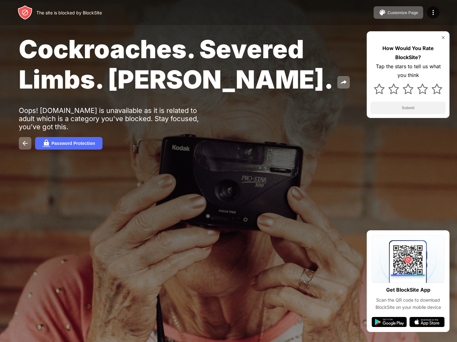 This screenshot has height=342, width=457. What do you see at coordinates (408, 71) in the screenshot?
I see `div: Tap the stars to tell us what you think` at bounding box center [408, 71].